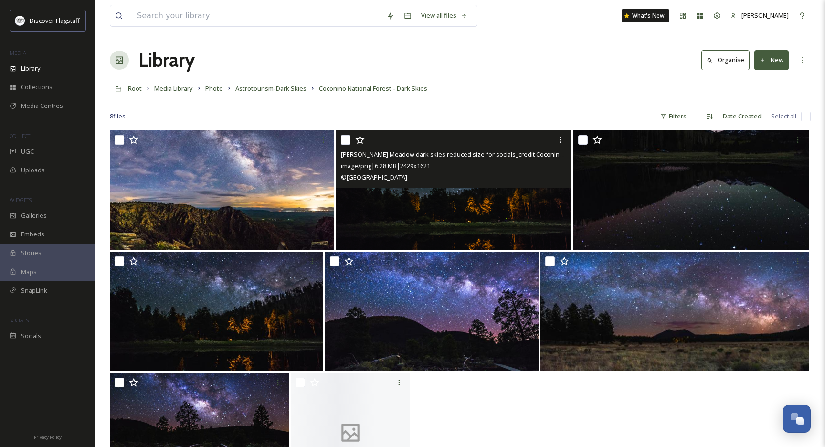 This screenshot has width=825, height=447. Describe the element at coordinates (42, 106) in the screenshot. I see `span: Media Centres` at that location.